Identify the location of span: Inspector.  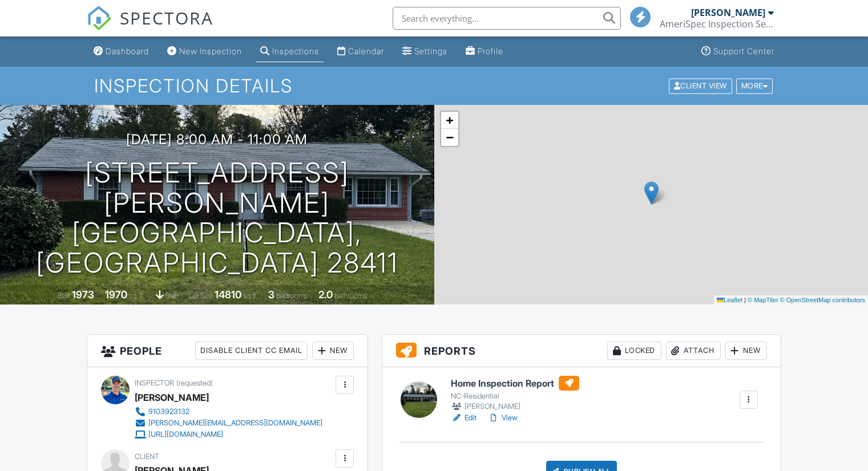
(154, 383).